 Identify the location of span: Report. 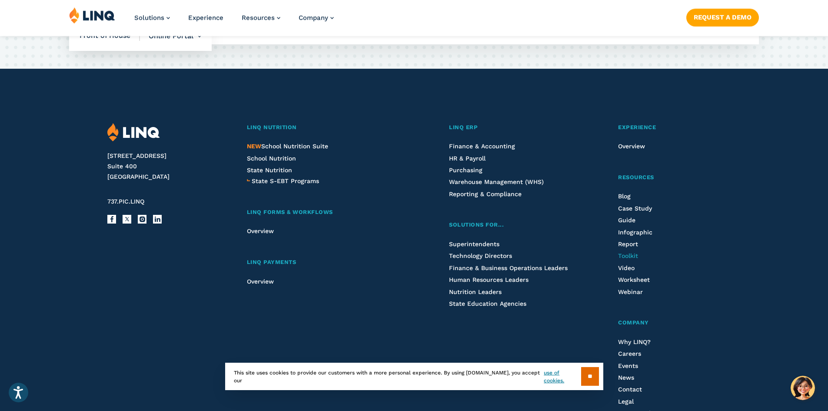
(628, 244).